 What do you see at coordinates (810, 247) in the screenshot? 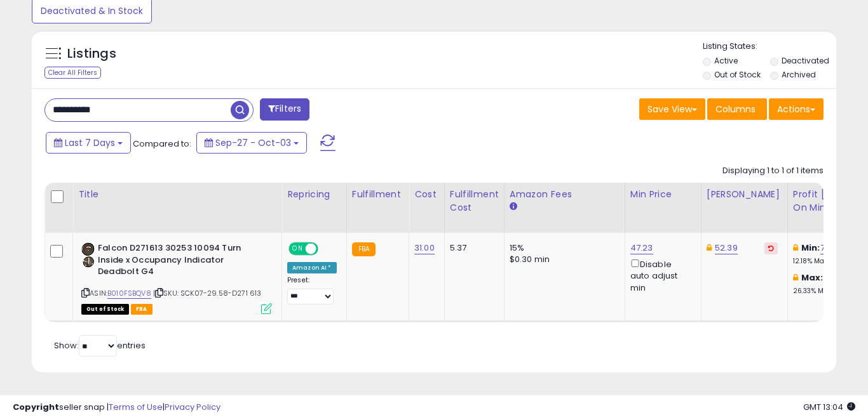
I see `b: Min:` at bounding box center [810, 247].